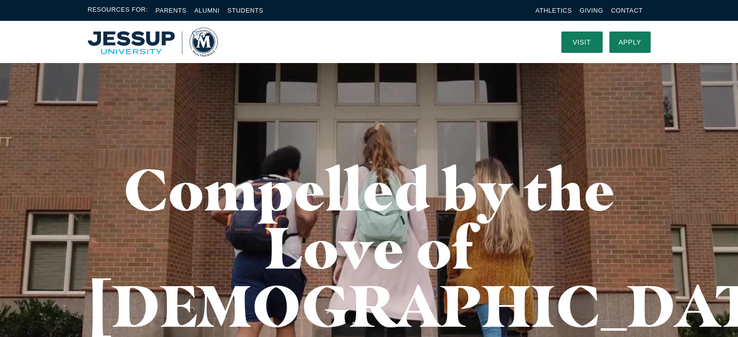  What do you see at coordinates (630, 42) in the screenshot?
I see `a: Apply` at bounding box center [630, 42].